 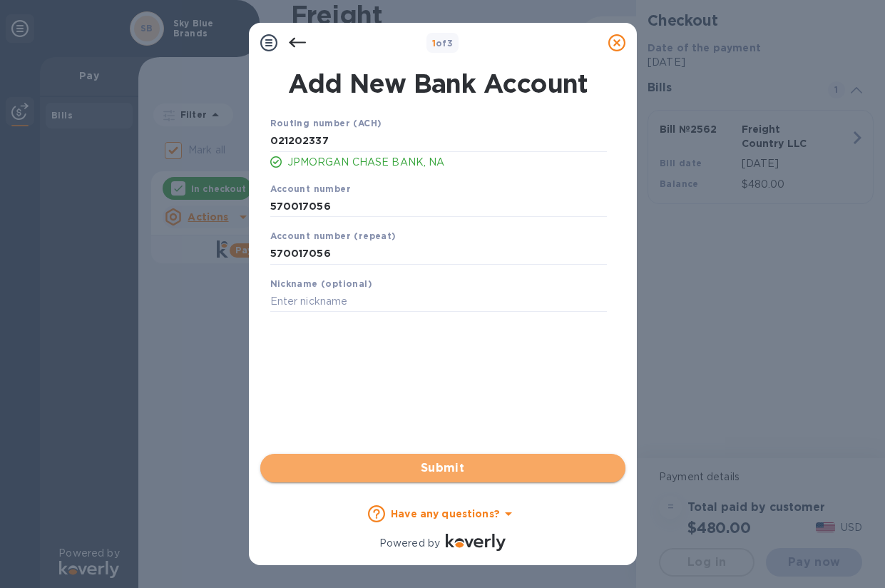 I want to click on span: 1, so click(x=434, y=43).